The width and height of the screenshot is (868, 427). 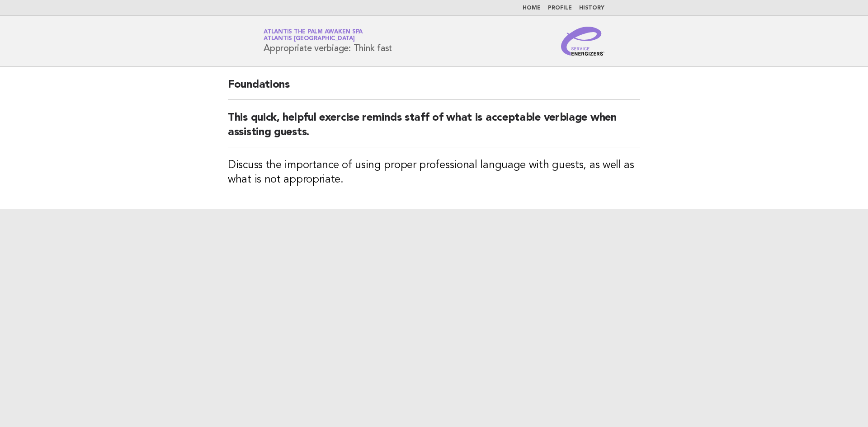 I want to click on a: History, so click(x=592, y=8).